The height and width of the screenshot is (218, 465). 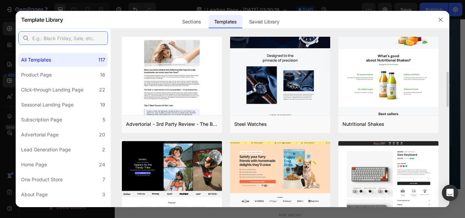 What do you see at coordinates (102, 75) in the screenshot?
I see `div: 16` at bounding box center [102, 75].